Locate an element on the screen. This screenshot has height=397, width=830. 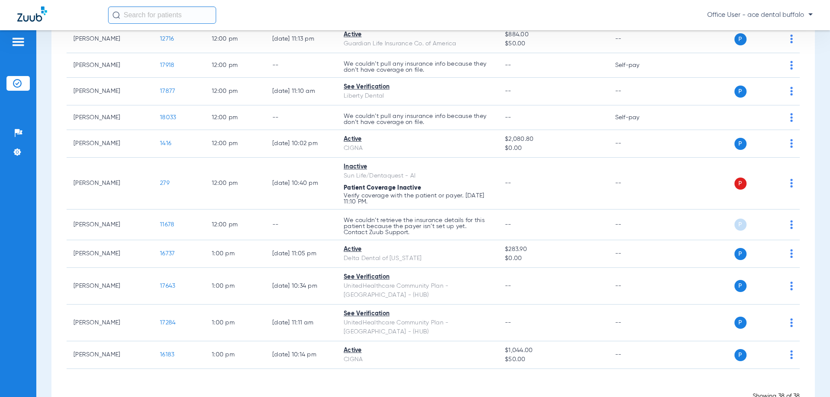
span: 16737 is located at coordinates (167, 254).